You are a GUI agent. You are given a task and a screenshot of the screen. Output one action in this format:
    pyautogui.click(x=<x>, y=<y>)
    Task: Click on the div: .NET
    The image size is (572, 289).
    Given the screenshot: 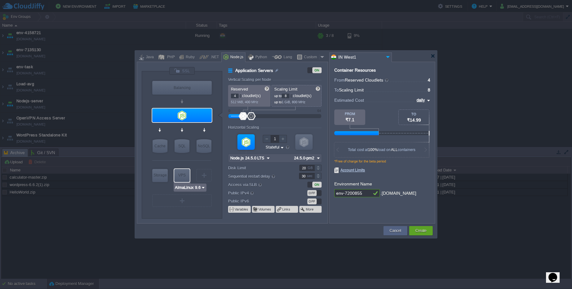 What is the action you would take?
    pyautogui.click(x=214, y=57)
    